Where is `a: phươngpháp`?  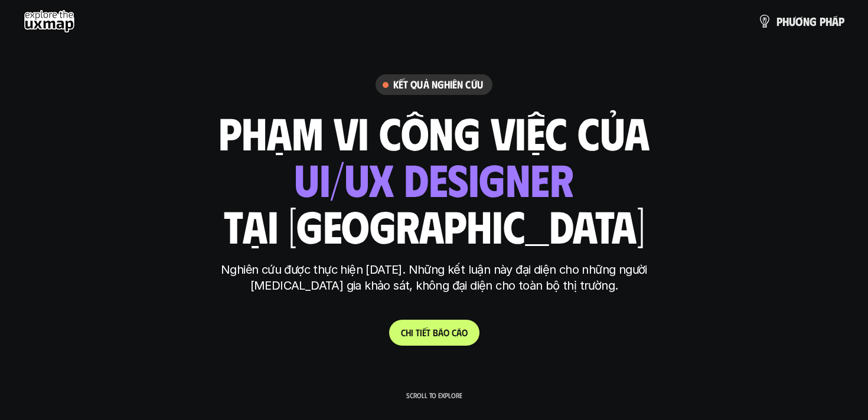
a: phươngpháp is located at coordinates (801, 21).